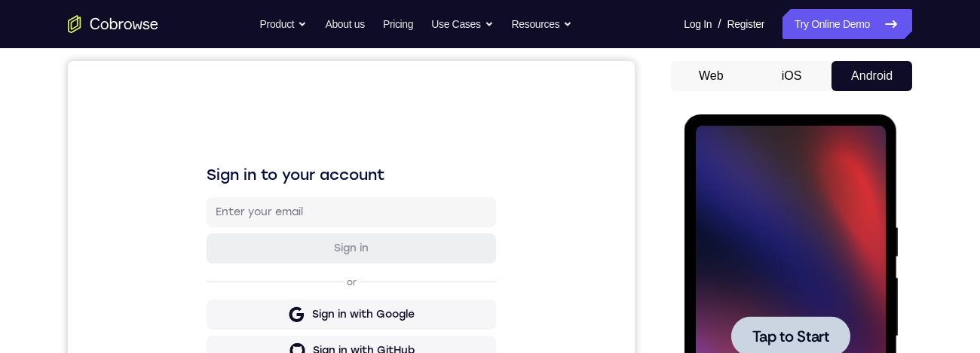  I want to click on div: Sign in with Google, so click(296, 254).